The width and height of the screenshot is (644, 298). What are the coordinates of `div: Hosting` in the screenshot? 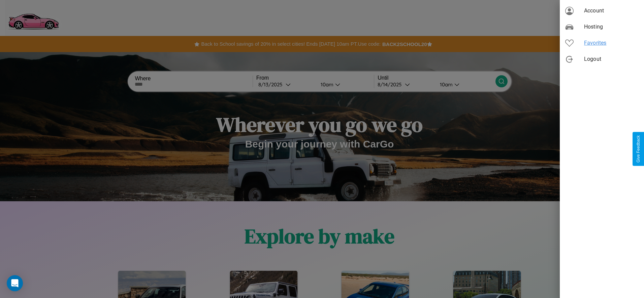 It's located at (601, 27).